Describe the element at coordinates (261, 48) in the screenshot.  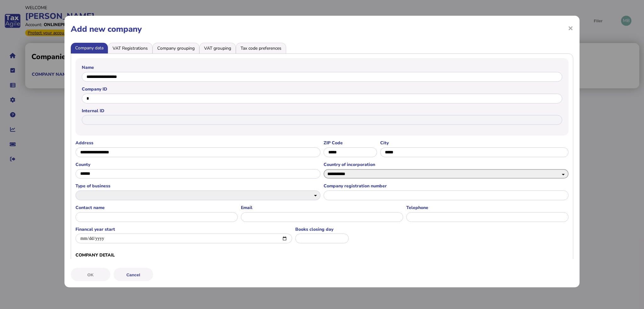
I see `li: Tax code preferences` at that location.